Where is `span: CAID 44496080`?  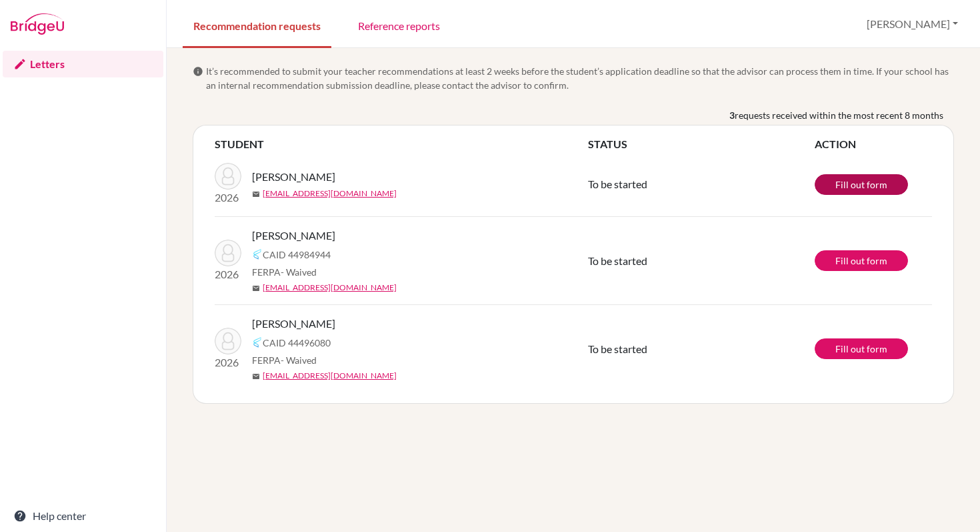
span: CAID 44496080 is located at coordinates (297, 342).